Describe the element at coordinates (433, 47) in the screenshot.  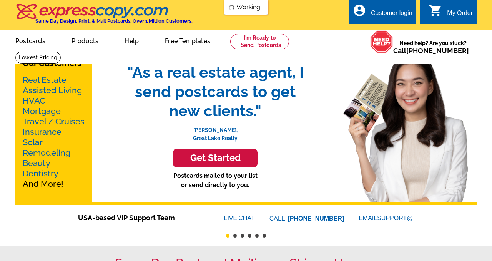
I see `span: Need help? Are you stuck?` at that location.